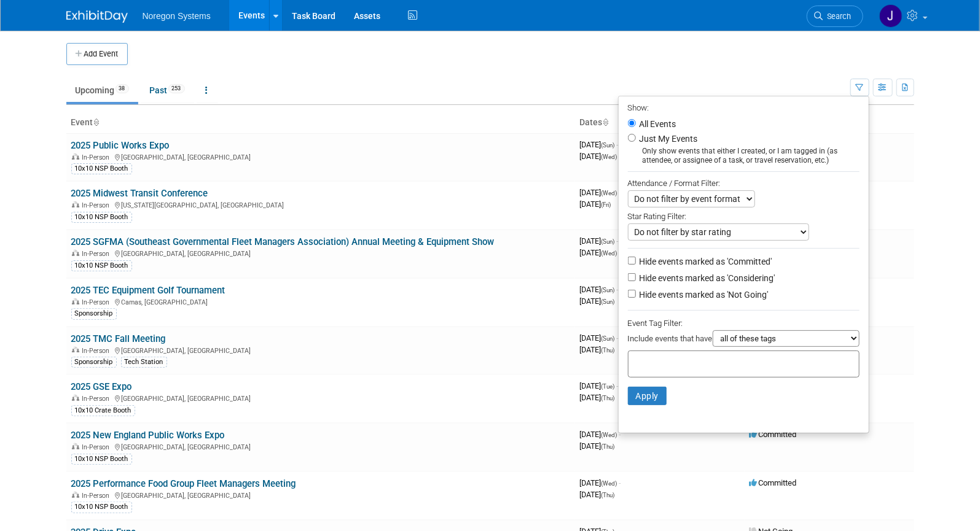 The image size is (980, 531). I want to click on label: Hide events marked as 'Committed', so click(705, 261).